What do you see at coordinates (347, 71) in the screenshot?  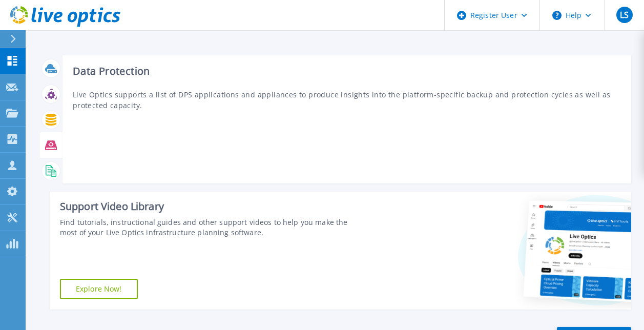 I see `h3: Data Protection` at bounding box center [347, 71].